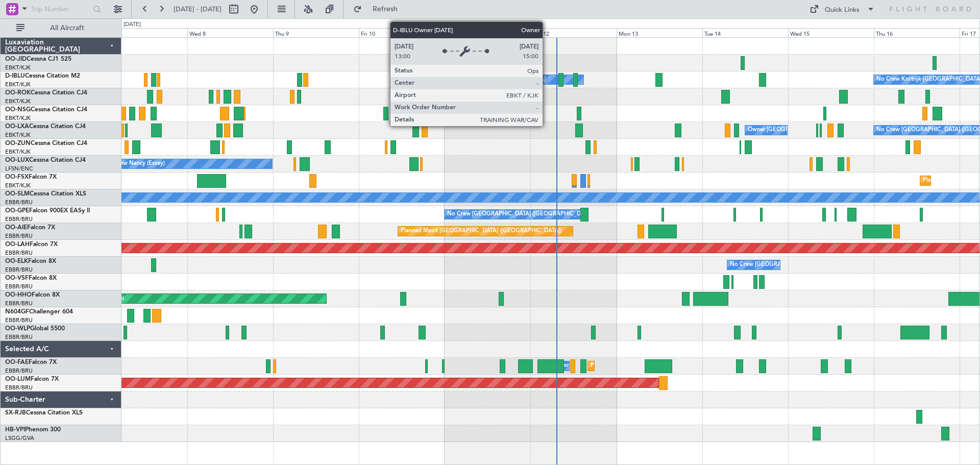  What do you see at coordinates (16, 160) in the screenshot?
I see `span: OO-LUX` at bounding box center [16, 160].